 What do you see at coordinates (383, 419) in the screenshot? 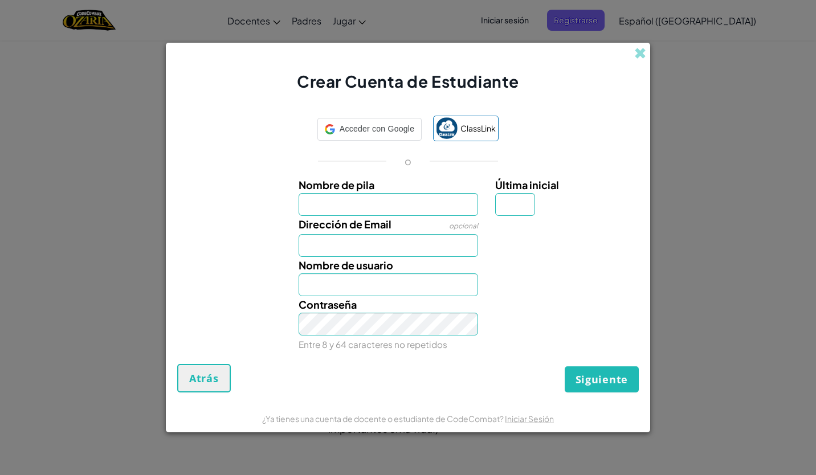
I see `span: ¿Ya tienes una cuenta de docente o estudiante de CodeCombat?` at bounding box center [383, 419].